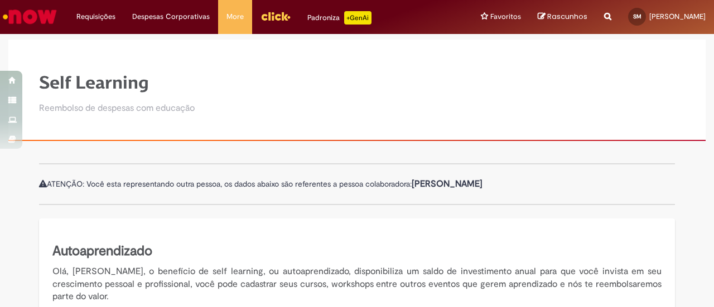  Describe the element at coordinates (117, 109) in the screenshot. I see `h2: Reembolso de despesas com educação` at that location.